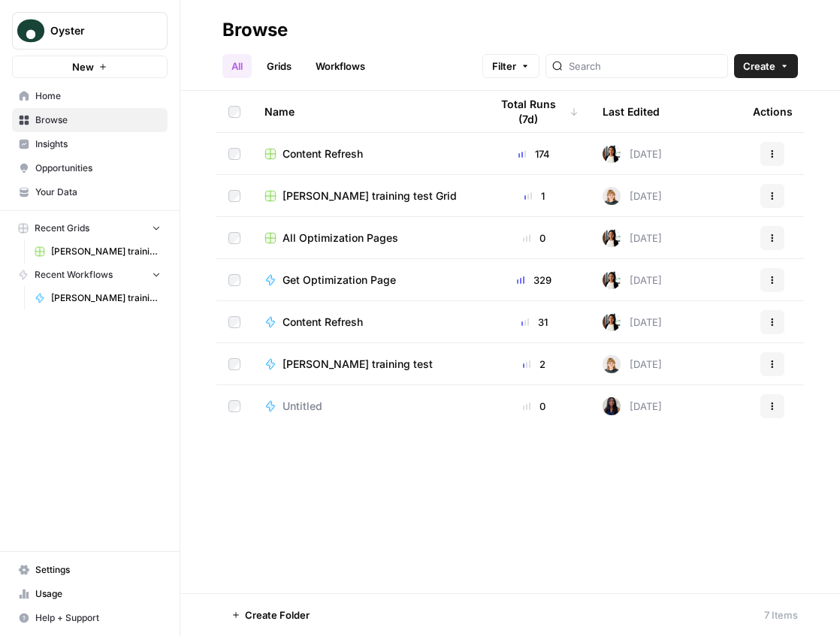  What do you see at coordinates (255, 30) in the screenshot?
I see `div: Browse` at bounding box center [255, 30].